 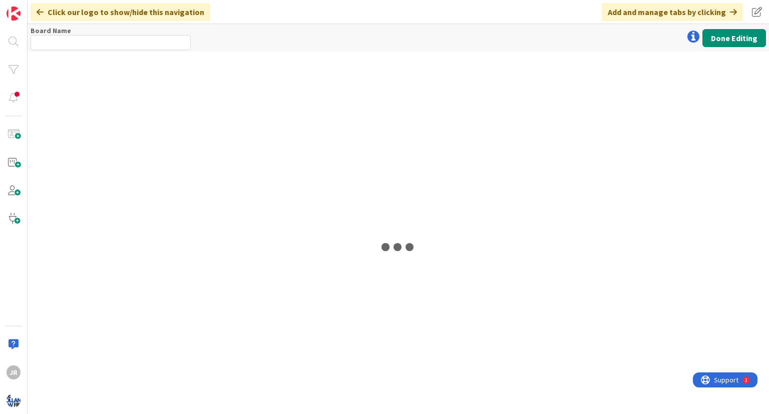 What do you see at coordinates (14, 14) in the screenshot?
I see `img: Visit kanbanzone.com` at bounding box center [14, 14].